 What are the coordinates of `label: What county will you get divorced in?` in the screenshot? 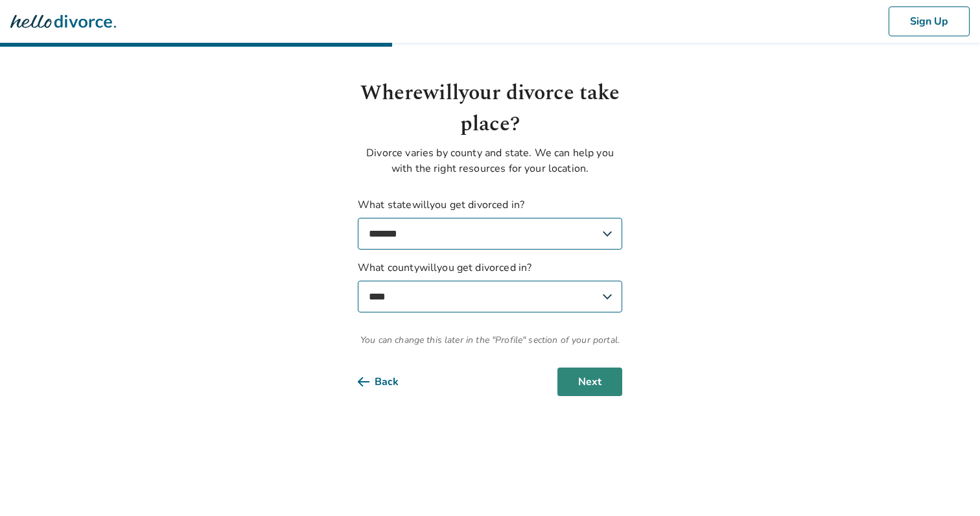 It's located at (490, 286).